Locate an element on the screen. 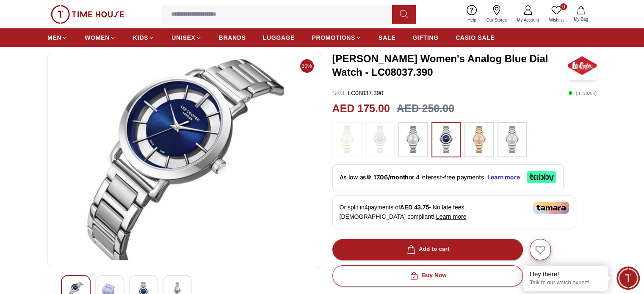 This screenshot has height=294, width=644. span: My Account is located at coordinates (528, 20).